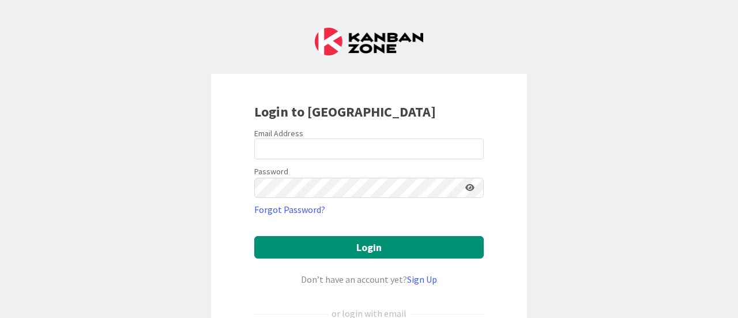 This screenshot has width=738, height=318. Describe the element at coordinates (369, 247) in the screenshot. I see `button: Login` at that location.